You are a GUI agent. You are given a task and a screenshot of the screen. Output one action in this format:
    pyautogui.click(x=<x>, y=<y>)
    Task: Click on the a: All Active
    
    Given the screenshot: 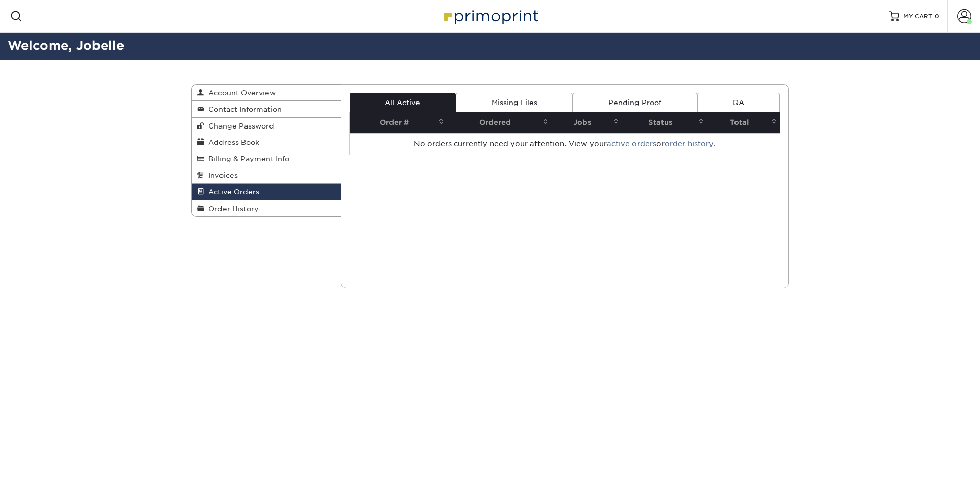 What is the action you would take?
    pyautogui.click(x=402, y=103)
    